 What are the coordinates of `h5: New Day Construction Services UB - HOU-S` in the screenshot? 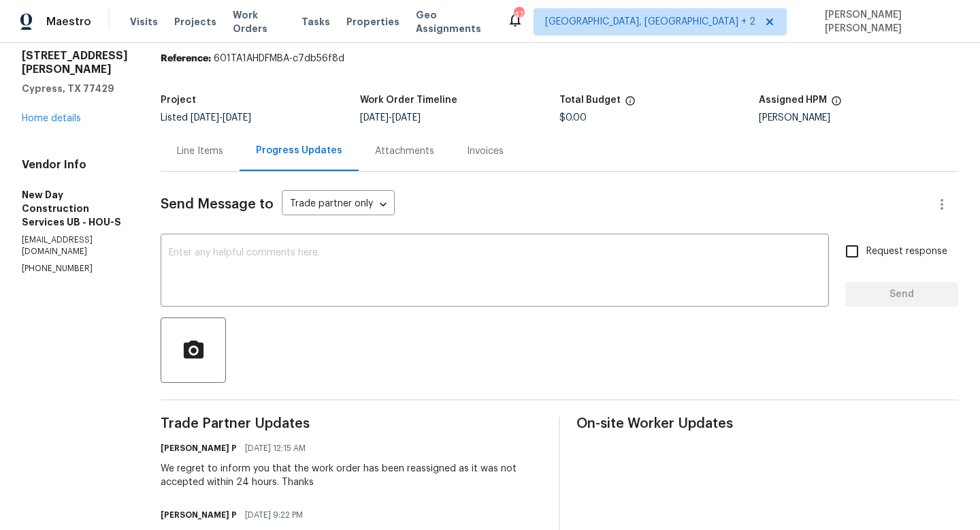 It's located at (75, 208).